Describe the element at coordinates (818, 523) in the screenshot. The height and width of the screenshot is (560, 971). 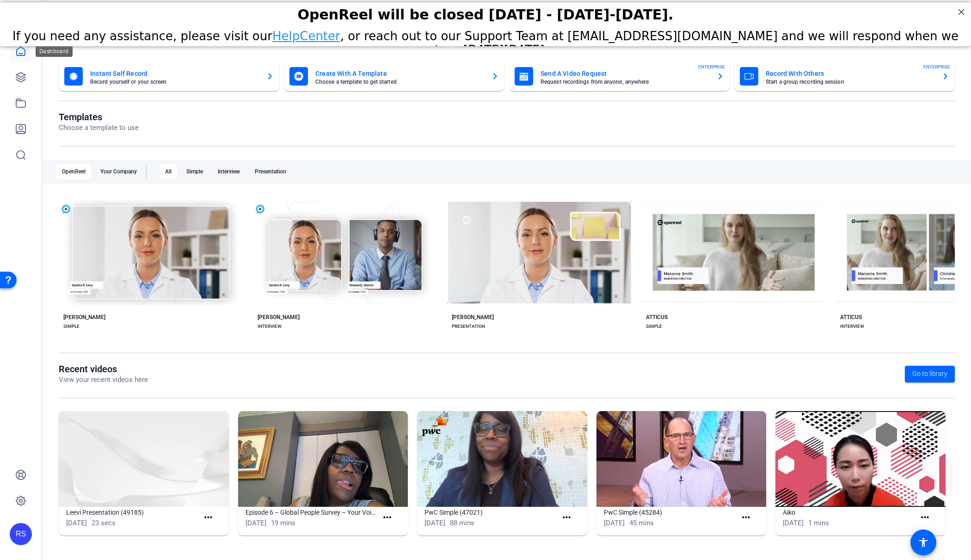
I see `span: 1 mins` at that location.